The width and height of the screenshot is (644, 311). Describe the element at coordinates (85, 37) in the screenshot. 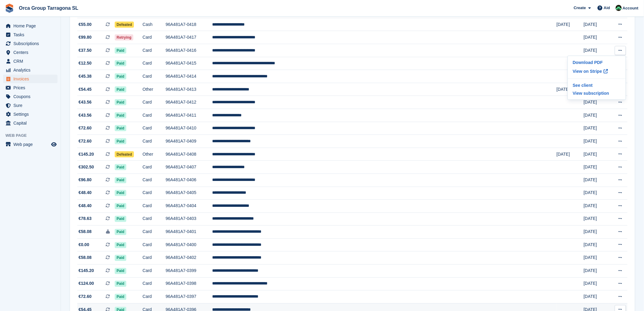

I see `font: €99.80` at that location.